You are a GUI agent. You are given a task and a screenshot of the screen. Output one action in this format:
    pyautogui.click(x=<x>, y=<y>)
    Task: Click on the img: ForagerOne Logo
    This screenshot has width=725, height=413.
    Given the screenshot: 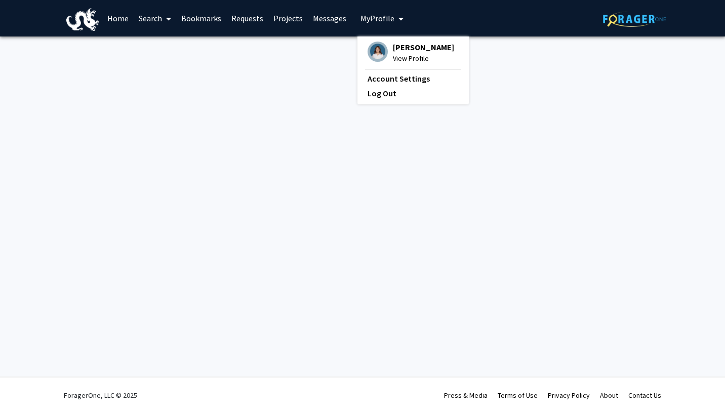 What is the action you would take?
    pyautogui.click(x=635, y=19)
    